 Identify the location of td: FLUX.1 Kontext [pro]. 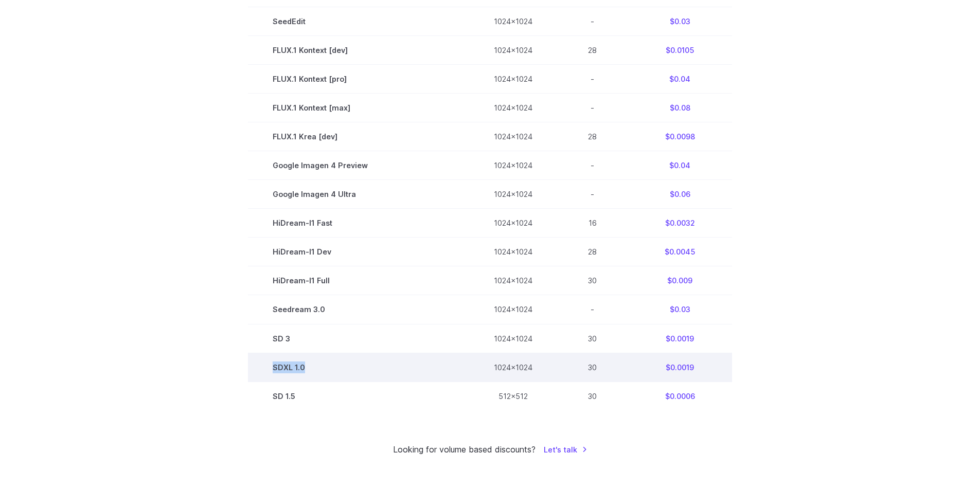
(358, 79).